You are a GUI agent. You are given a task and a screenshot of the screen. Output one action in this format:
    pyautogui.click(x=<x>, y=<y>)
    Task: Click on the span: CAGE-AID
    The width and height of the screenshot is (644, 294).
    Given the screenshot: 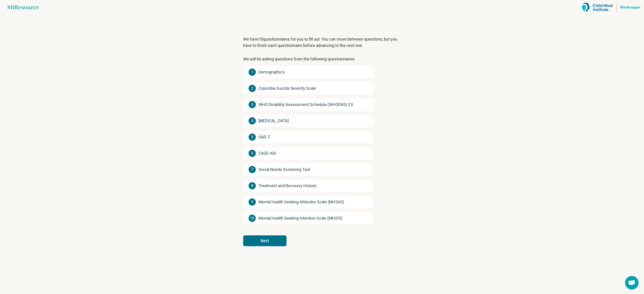 What is the action you would take?
    pyautogui.click(x=267, y=154)
    